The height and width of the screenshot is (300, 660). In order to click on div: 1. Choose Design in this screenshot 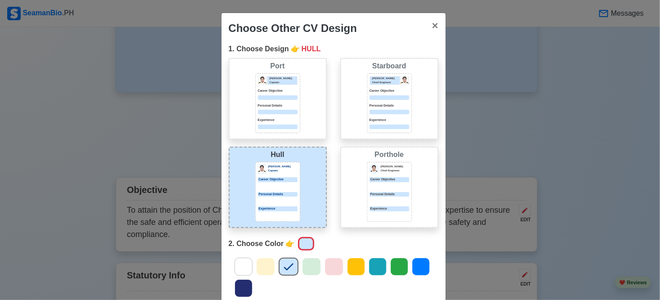, I will do `click(334, 49)`.